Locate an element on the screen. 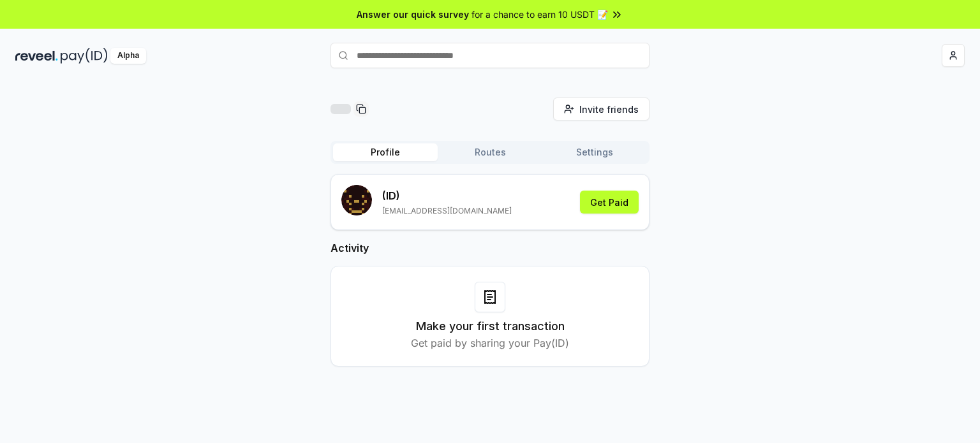 The height and width of the screenshot is (443, 980). button: Invite friends is located at coordinates (601, 109).